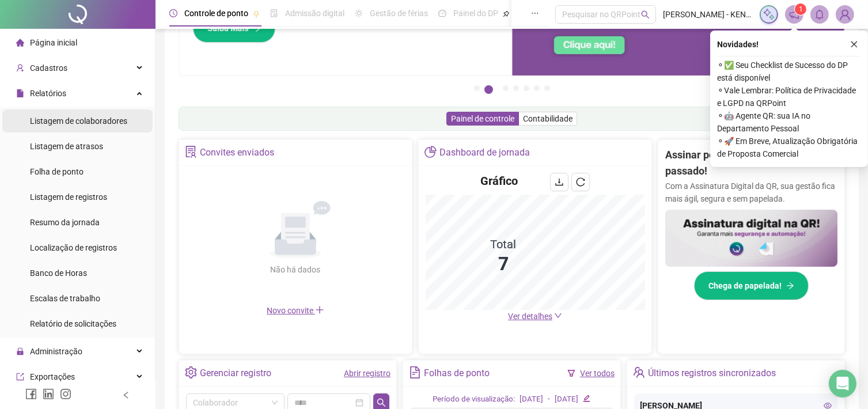  What do you see at coordinates (20, 93) in the screenshot?
I see `span: file` at bounding box center [20, 93].